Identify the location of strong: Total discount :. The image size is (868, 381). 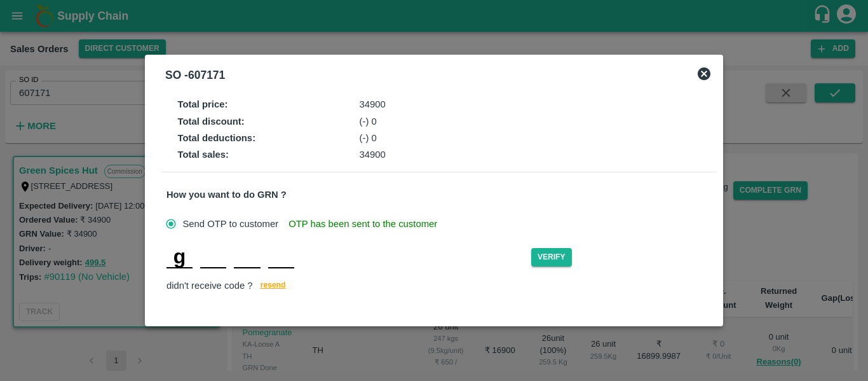
(210, 122).